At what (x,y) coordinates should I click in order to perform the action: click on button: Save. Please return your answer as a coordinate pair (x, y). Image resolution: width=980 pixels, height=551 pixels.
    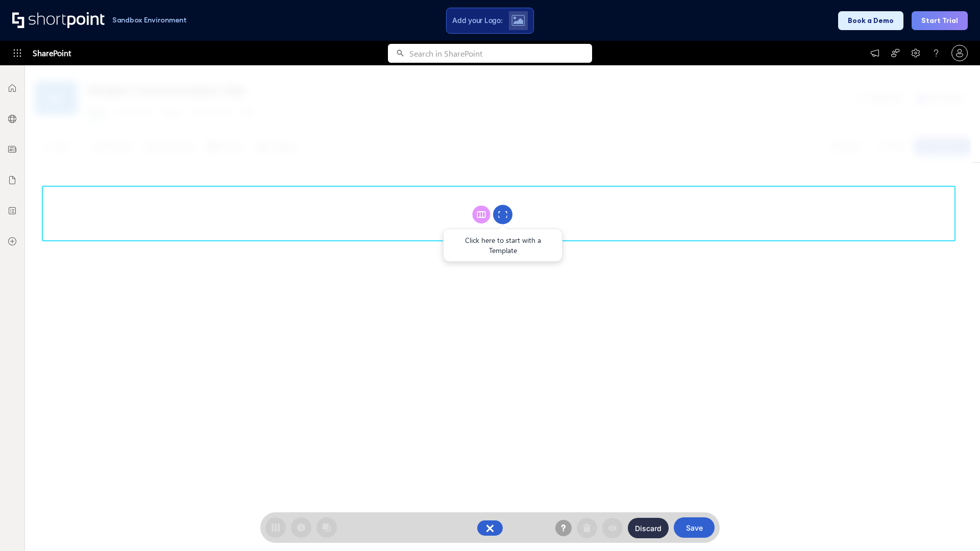
    Looking at the image, I should click on (694, 527).